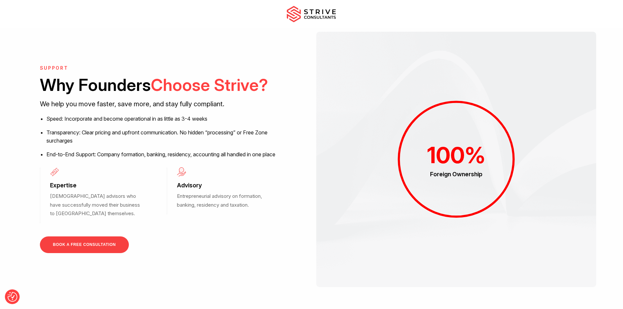  Describe the element at coordinates (167, 85) in the screenshot. I see `h2: Why Founders` at that location.